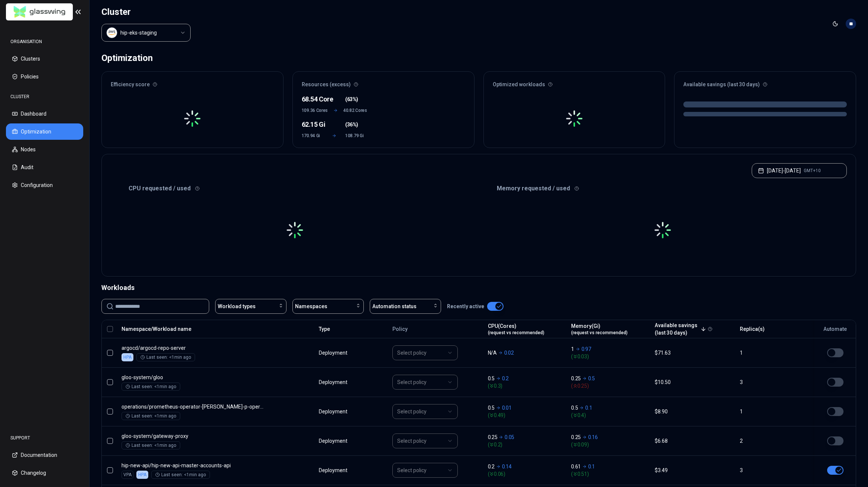 The width and height of the screenshot is (868, 487). I want to click on div: CPU requested / used, so click(295, 188).